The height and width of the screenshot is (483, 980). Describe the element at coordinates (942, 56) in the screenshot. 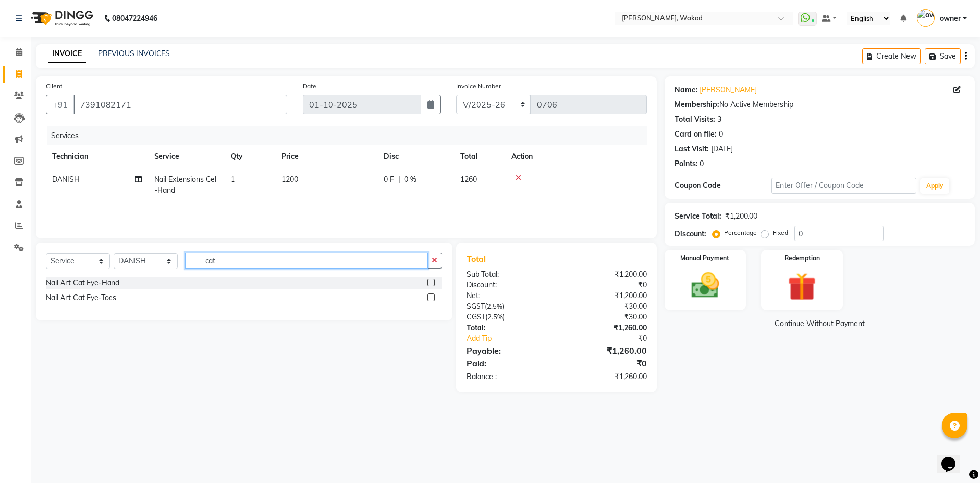

I see `button: Save` at that location.